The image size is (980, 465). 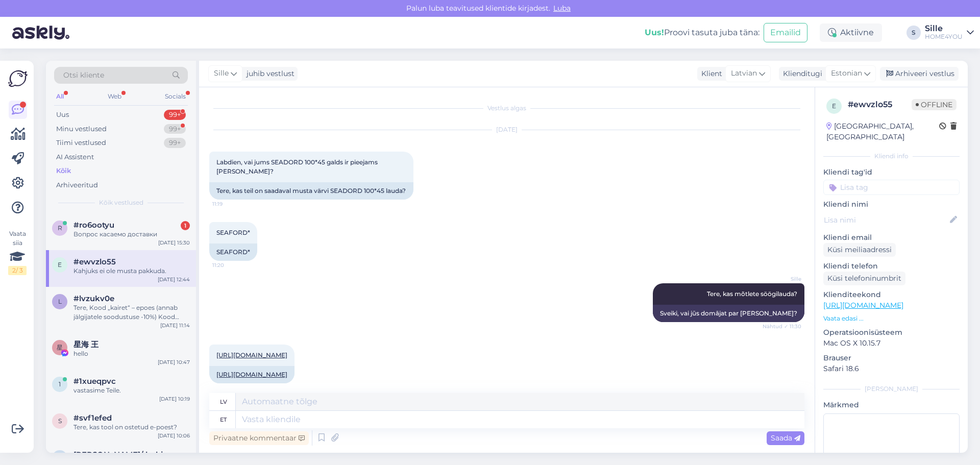 I want to click on span: 星, so click(x=59, y=347).